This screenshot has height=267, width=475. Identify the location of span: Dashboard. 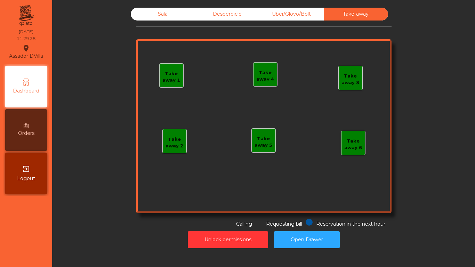
(26, 91).